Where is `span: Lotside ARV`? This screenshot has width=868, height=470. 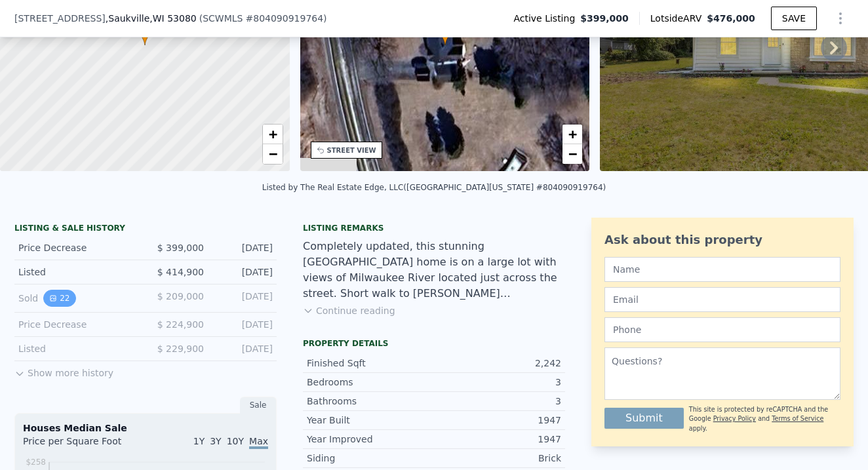
span: Lotside ARV is located at coordinates (678, 18).